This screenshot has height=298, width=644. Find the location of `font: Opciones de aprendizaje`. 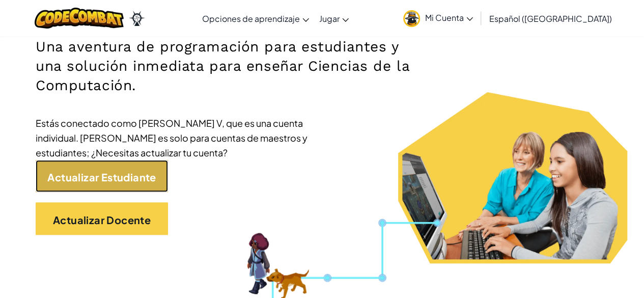

font: Opciones de aprendizaje is located at coordinates (251, 19).